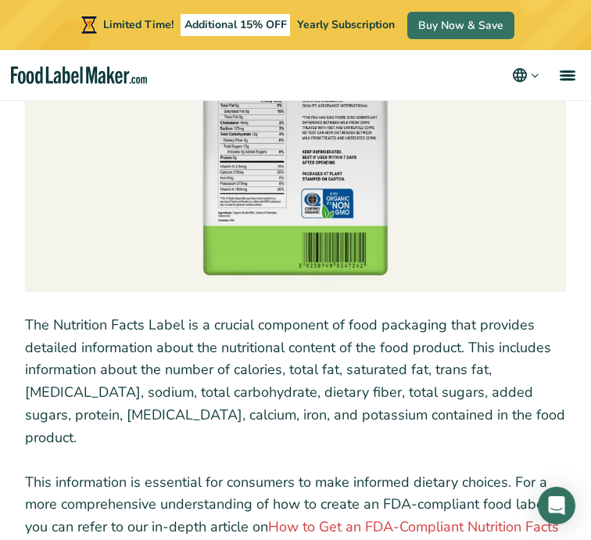 The height and width of the screenshot is (540, 591). What do you see at coordinates (526, 75) in the screenshot?
I see `button: Change language` at bounding box center [526, 75].